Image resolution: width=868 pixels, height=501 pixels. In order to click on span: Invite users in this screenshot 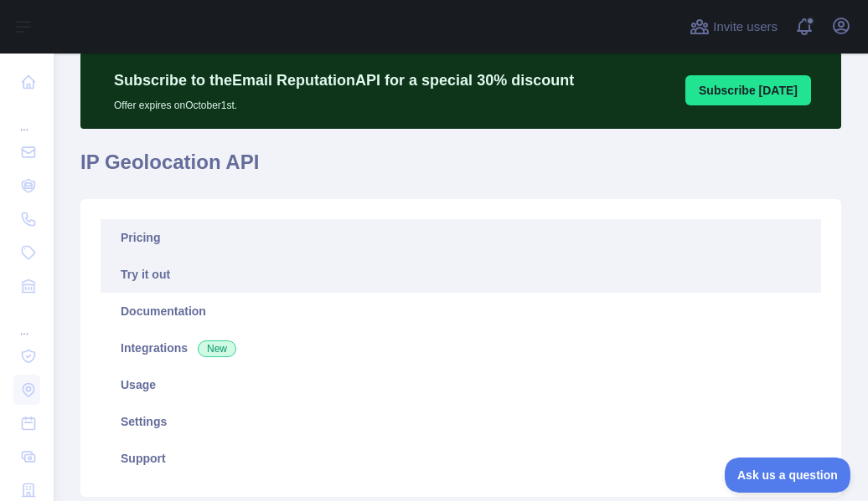, I will do `click(745, 27)`.